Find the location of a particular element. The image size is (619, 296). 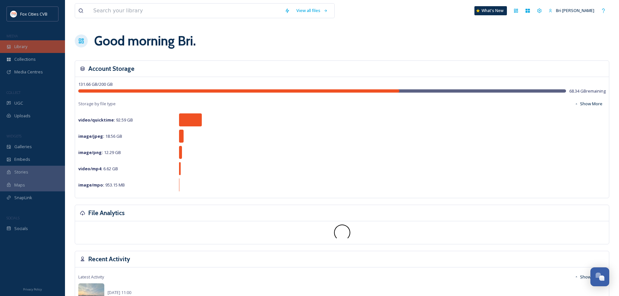

span: Maps is located at coordinates (20, 185).